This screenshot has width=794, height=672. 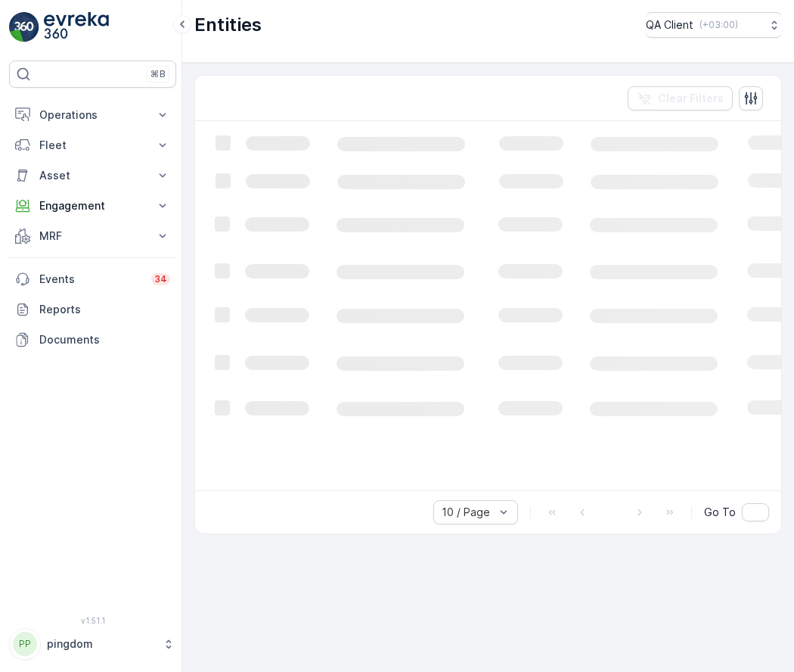 I want to click on button: Asset, so click(x=92, y=176).